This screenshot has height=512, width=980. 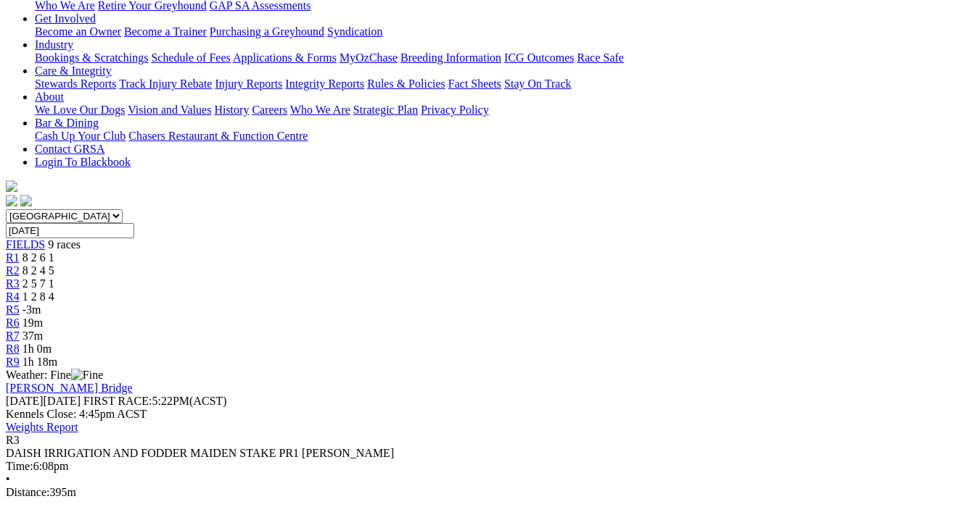 What do you see at coordinates (70, 149) in the screenshot?
I see `a: Contact GRSA` at bounding box center [70, 149].